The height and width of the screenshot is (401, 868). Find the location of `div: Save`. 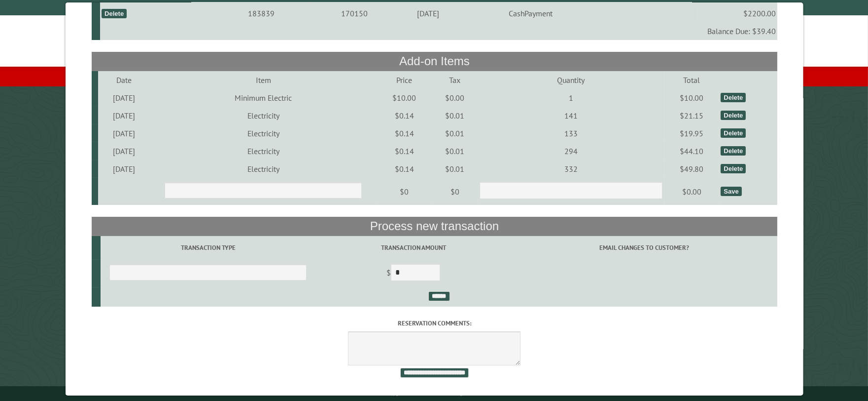

div: Save is located at coordinates (730, 191).